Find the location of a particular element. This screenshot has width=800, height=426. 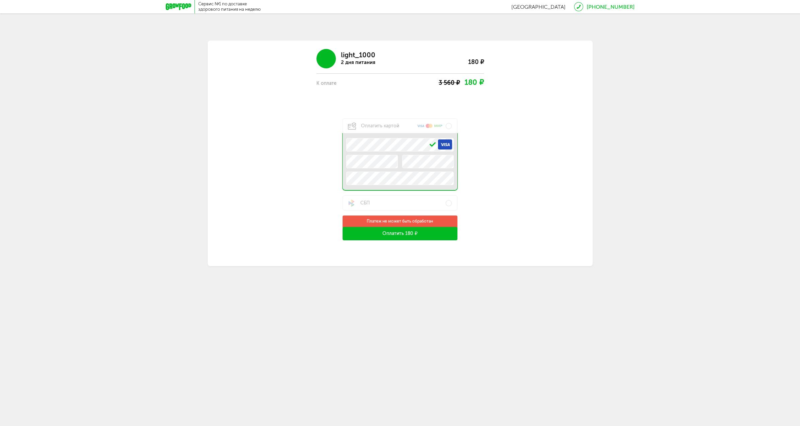

div: К оплате is located at coordinates (342, 83).